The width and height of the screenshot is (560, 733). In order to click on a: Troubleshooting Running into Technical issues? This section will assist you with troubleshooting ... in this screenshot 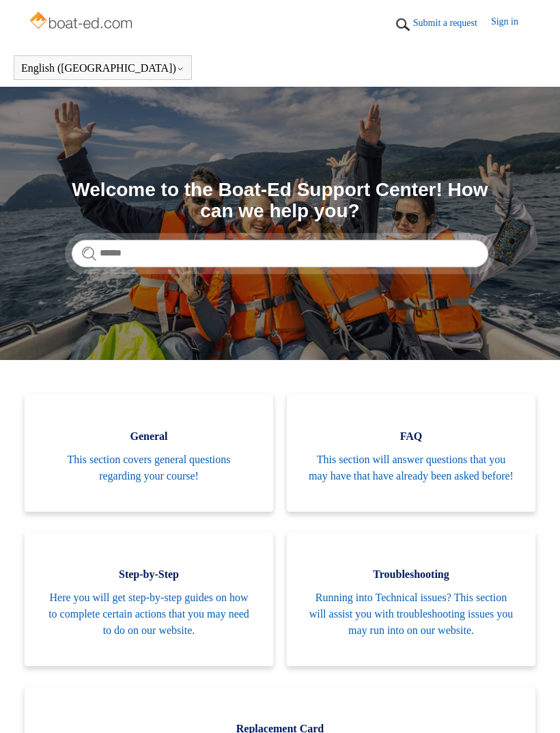, I will do `click(411, 599)`.